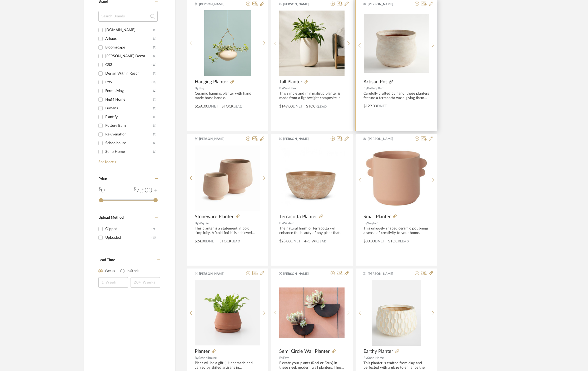 This screenshot has height=371, width=588. What do you see at coordinates (396, 43) in the screenshot?
I see `img: Artisan Pot` at bounding box center [396, 43].